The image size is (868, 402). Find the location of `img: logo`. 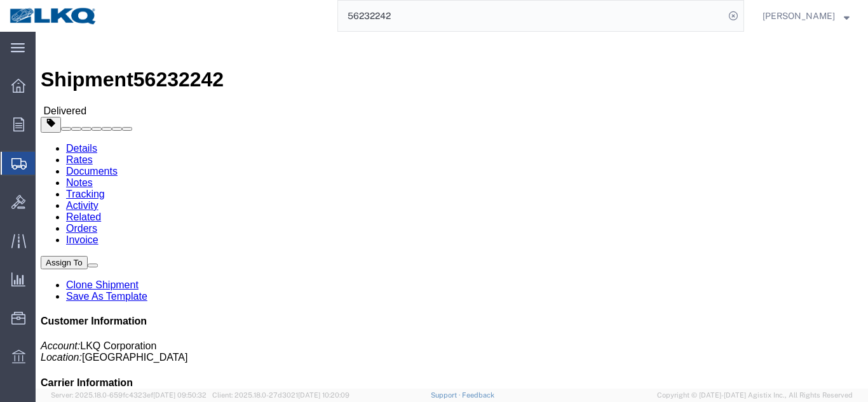

img: logo is located at coordinates (54, 16).